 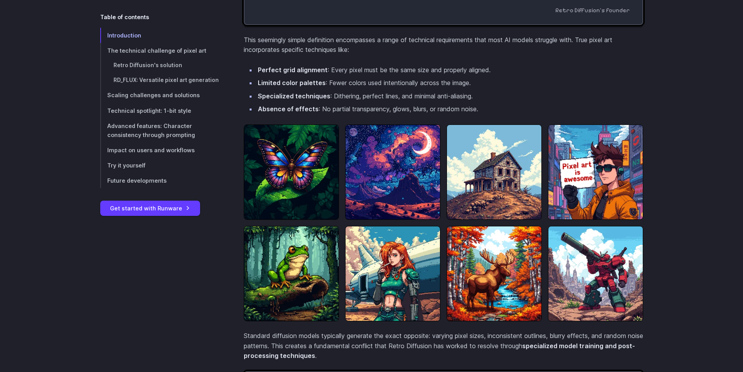 What do you see at coordinates (137, 180) in the screenshot?
I see `span: Future developments` at bounding box center [137, 180].